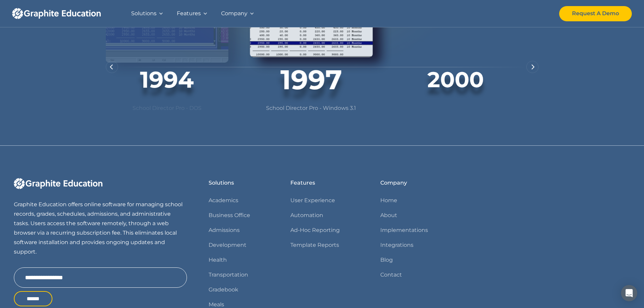 The height and width of the screenshot is (308, 644). What do you see at coordinates (112, 67) in the screenshot?
I see `div: previous slide` at bounding box center [112, 67].